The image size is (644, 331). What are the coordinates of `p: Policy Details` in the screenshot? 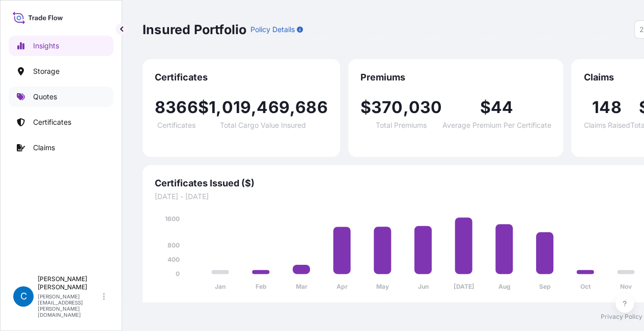 It's located at (273, 30).